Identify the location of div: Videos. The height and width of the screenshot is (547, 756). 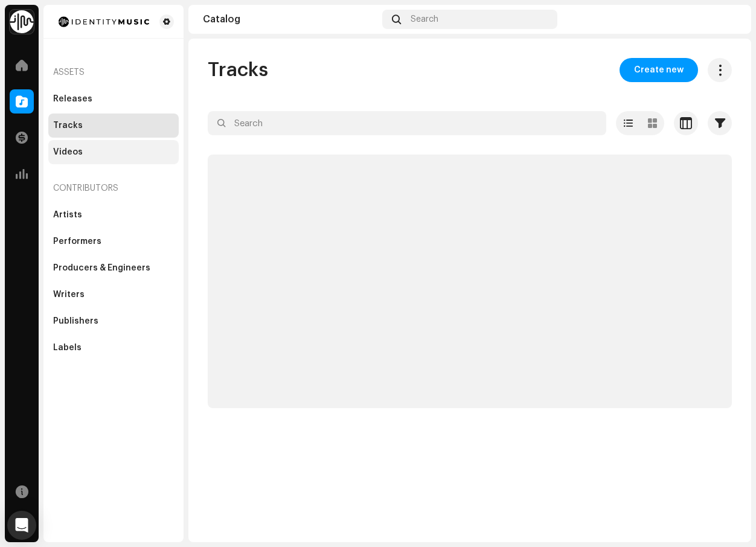
(67, 152).